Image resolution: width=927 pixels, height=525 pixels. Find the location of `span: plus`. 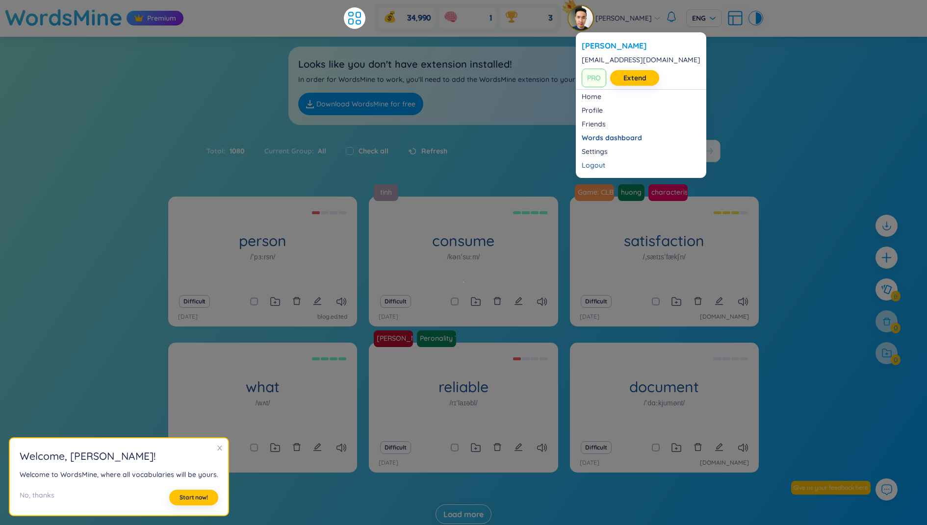

span: plus is located at coordinates (886, 257).